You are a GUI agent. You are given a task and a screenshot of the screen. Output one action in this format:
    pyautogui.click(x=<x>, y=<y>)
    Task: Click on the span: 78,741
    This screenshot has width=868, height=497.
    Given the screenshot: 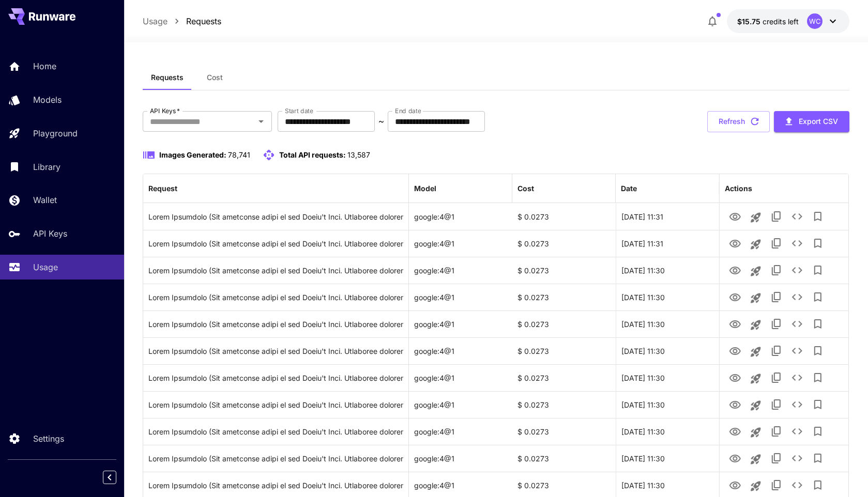 What is the action you would take?
    pyautogui.click(x=239, y=154)
    